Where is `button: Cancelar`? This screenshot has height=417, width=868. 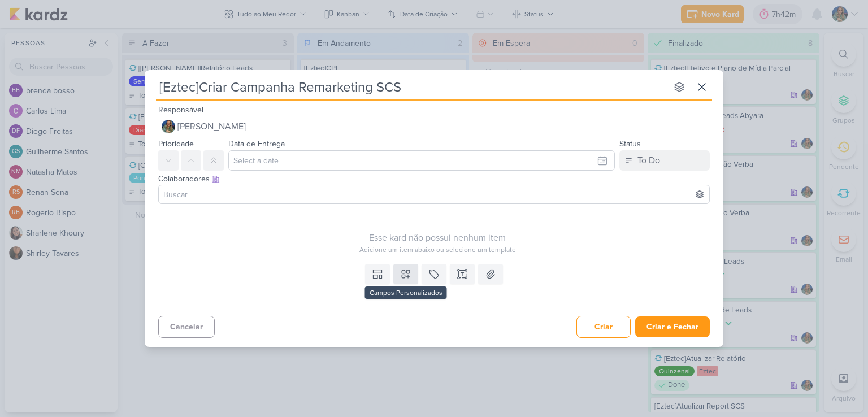
button: Cancelar is located at coordinates (187, 326).